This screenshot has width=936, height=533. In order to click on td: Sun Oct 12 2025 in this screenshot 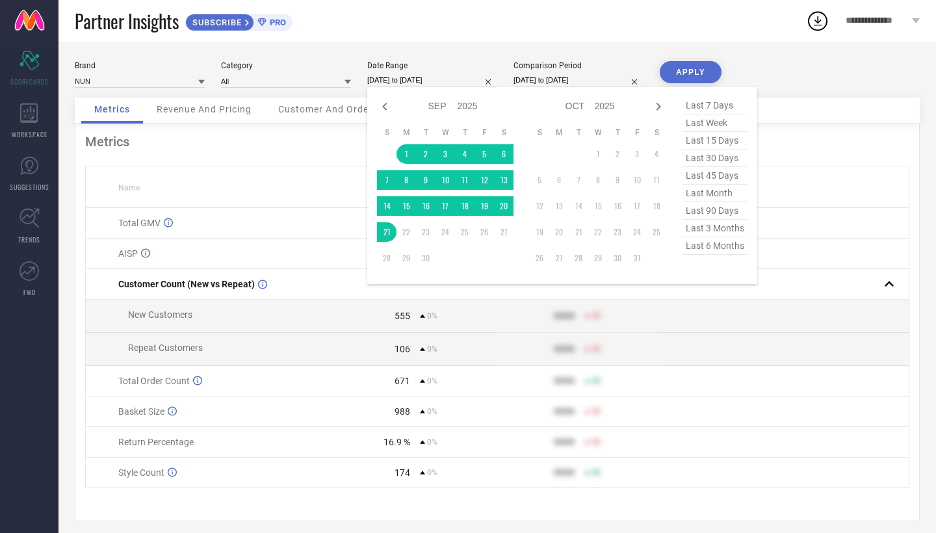, I will do `click(540, 206)`.